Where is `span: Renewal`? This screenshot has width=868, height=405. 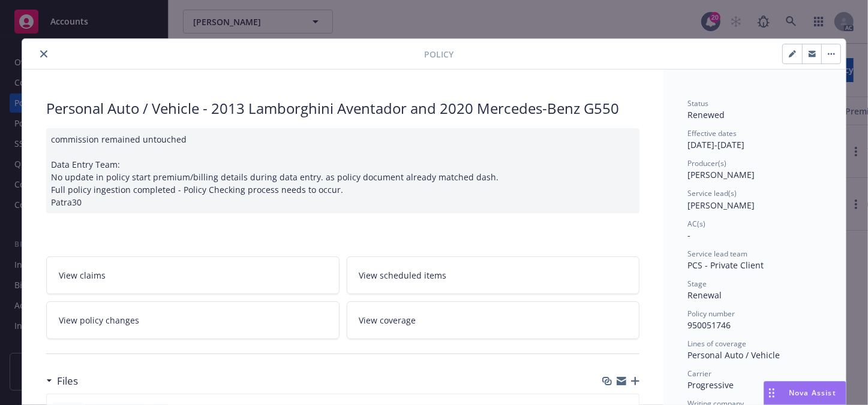
span: Renewal is located at coordinates (704, 295).